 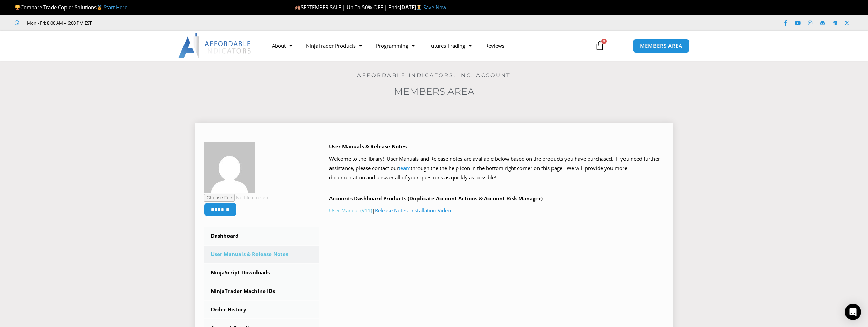 I want to click on span: 0, so click(x=604, y=41).